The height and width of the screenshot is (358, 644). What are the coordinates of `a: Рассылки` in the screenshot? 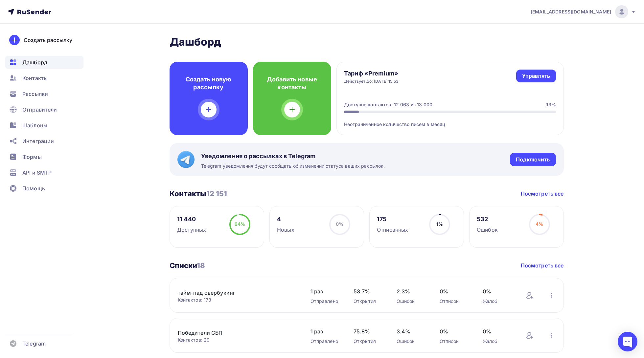 It's located at (45, 94).